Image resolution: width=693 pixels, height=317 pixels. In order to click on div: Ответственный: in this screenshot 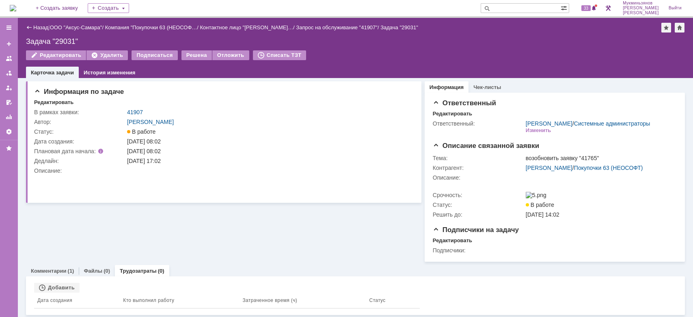, I will do `click(478, 123)`.